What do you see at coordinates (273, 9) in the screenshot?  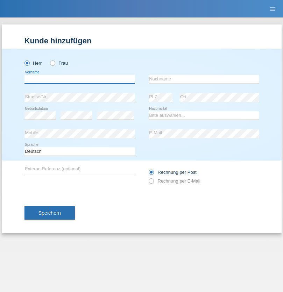 I see `i: menu` at bounding box center [273, 9].